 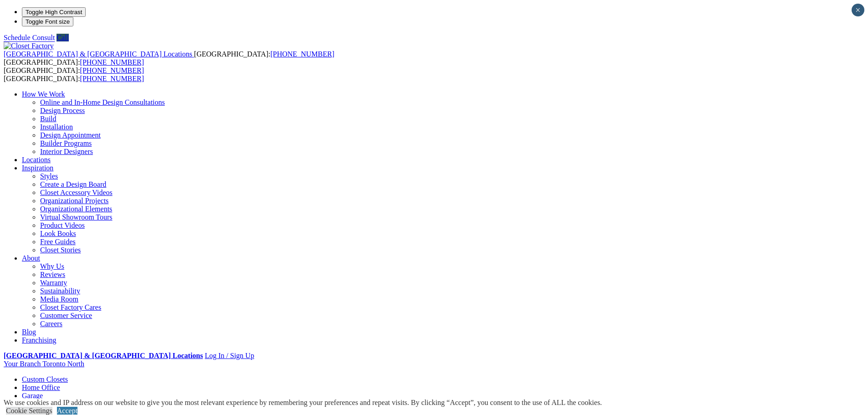 What do you see at coordinates (62, 225) in the screenshot?
I see `a: Product Videos` at bounding box center [62, 225].